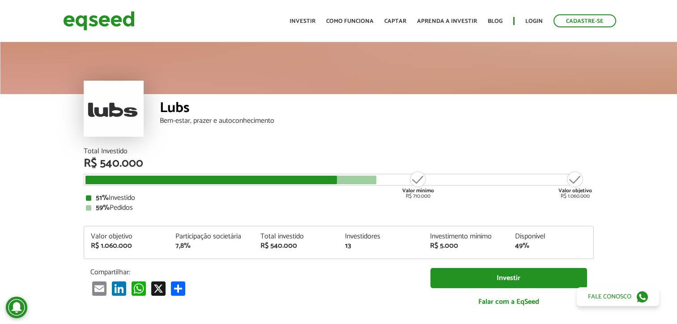 Image resolution: width=677 pixels, height=324 pixels. Describe the element at coordinates (466, 236) in the screenshot. I see `div: Investimento mínimo` at that location.